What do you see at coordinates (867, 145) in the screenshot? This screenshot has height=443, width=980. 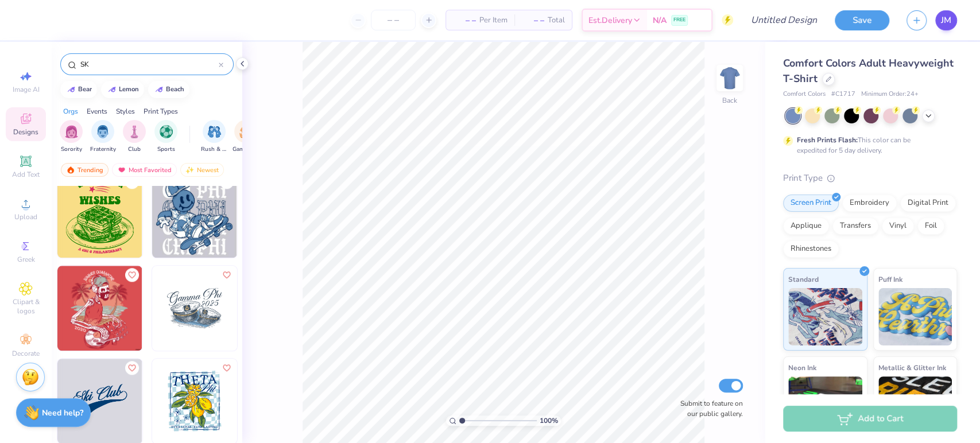 I see `div: This color can be expedited for 5 day delivery.` at bounding box center [867, 145].